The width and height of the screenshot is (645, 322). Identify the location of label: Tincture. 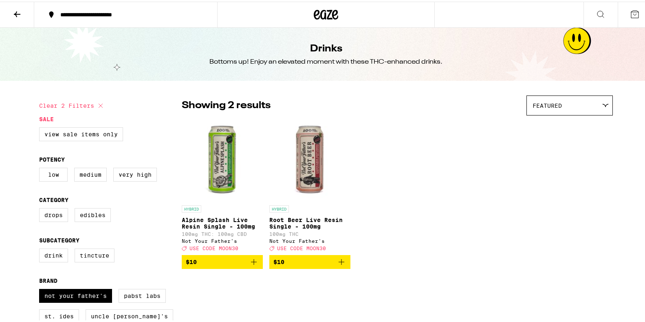
(95, 254).